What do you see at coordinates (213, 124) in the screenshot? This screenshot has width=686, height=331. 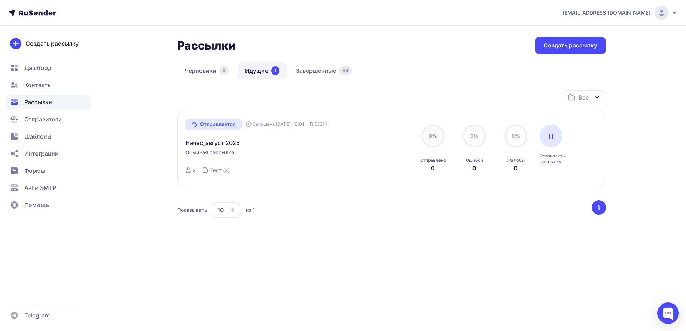 I see `div: Отправляется` at bounding box center [213, 124].